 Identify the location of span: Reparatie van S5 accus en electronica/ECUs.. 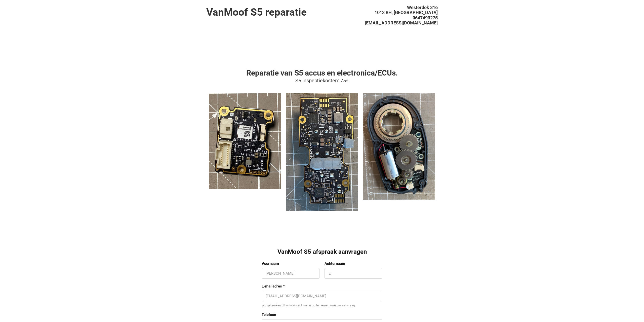
(322, 73).